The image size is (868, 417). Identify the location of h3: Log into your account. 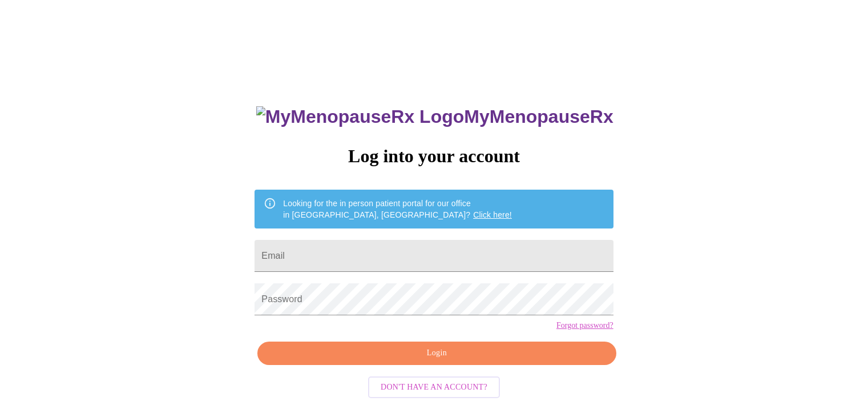
(434, 156).